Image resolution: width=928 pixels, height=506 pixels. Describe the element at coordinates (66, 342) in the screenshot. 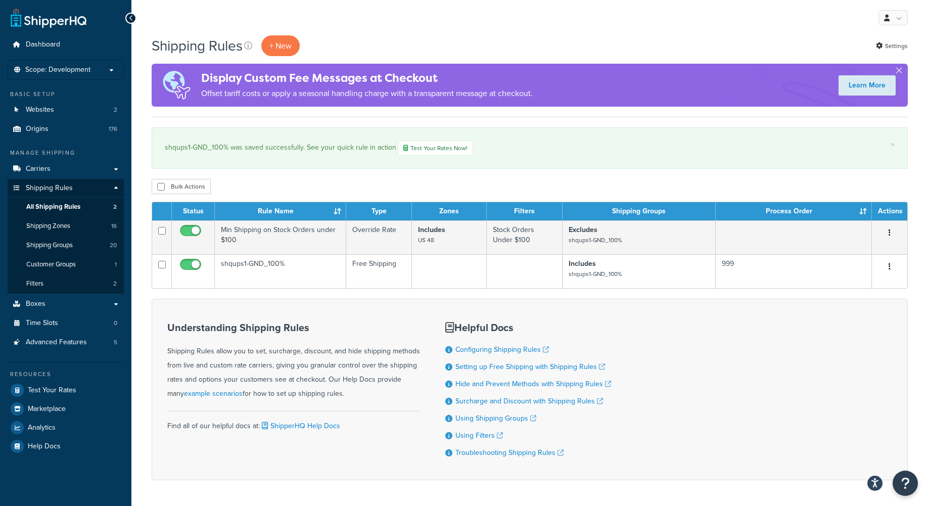

I see `a: Advanced Features 5` at that location.